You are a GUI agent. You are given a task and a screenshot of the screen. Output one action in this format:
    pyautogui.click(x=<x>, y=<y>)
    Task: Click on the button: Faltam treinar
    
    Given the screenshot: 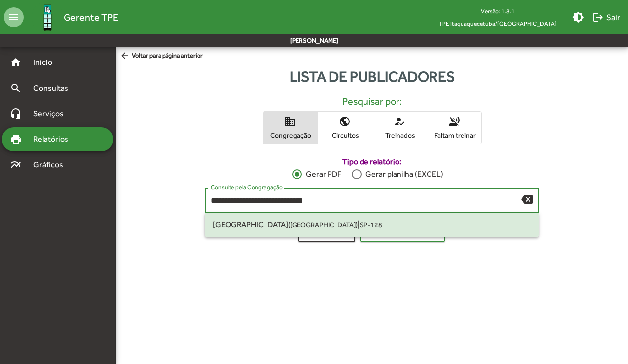 What is the action you would take?
    pyautogui.click(x=454, y=128)
    